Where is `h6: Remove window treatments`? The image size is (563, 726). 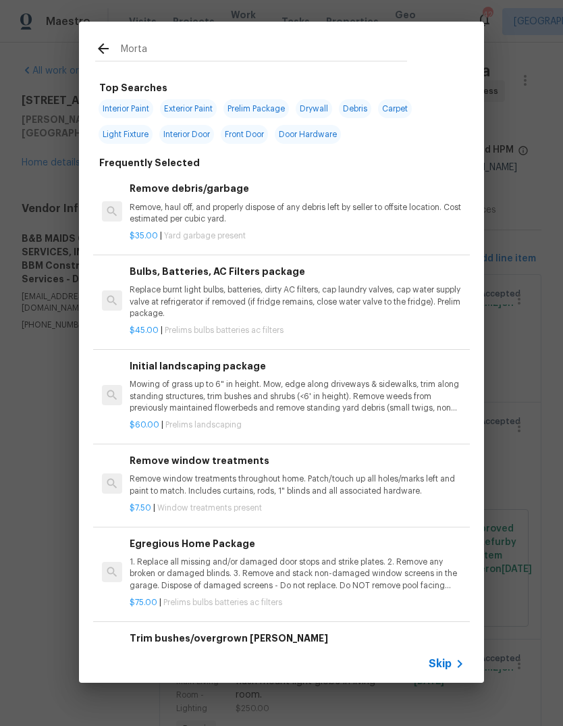
h6: Remove window treatments is located at coordinates (297, 461).